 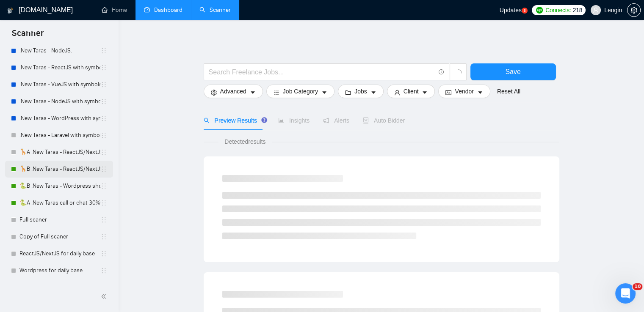 I want to click on span: Client, so click(x=411, y=91).